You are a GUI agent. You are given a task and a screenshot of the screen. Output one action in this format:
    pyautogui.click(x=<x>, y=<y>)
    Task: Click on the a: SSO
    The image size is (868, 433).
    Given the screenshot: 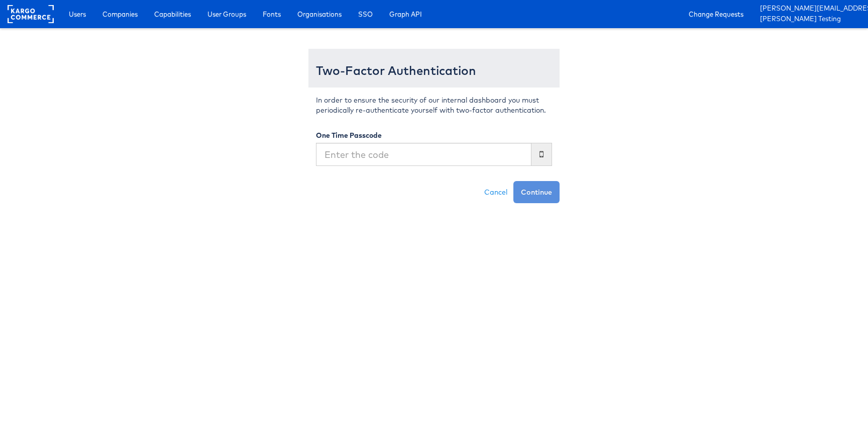 What is the action you would take?
    pyautogui.click(x=365, y=14)
    